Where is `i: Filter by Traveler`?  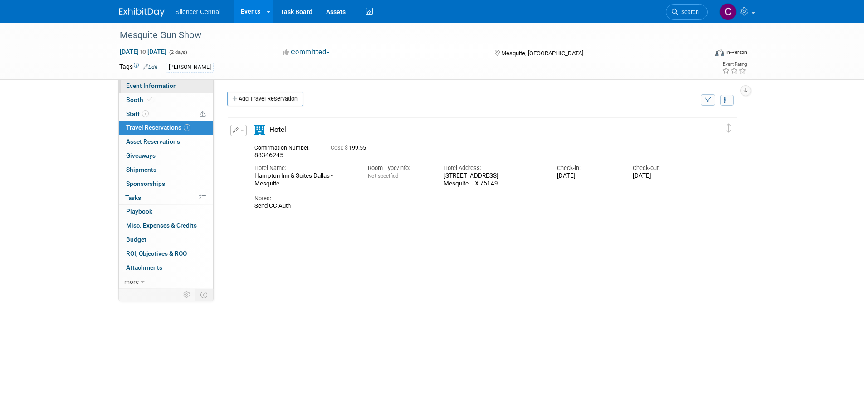 i: Filter by Traveler is located at coordinates (708, 100).